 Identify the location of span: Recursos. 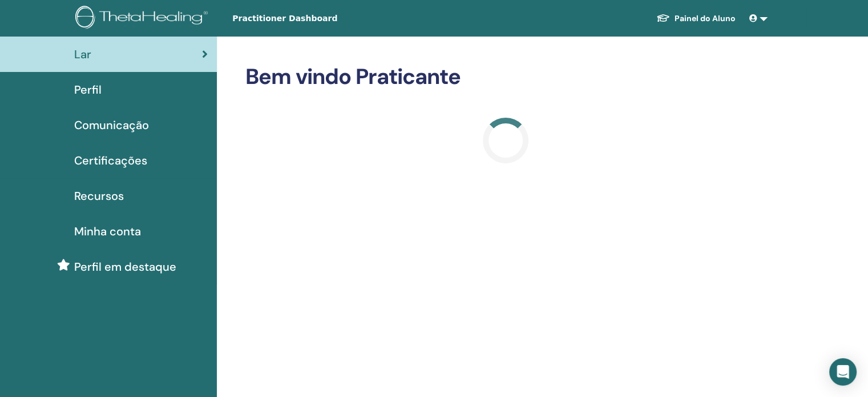
(99, 196).